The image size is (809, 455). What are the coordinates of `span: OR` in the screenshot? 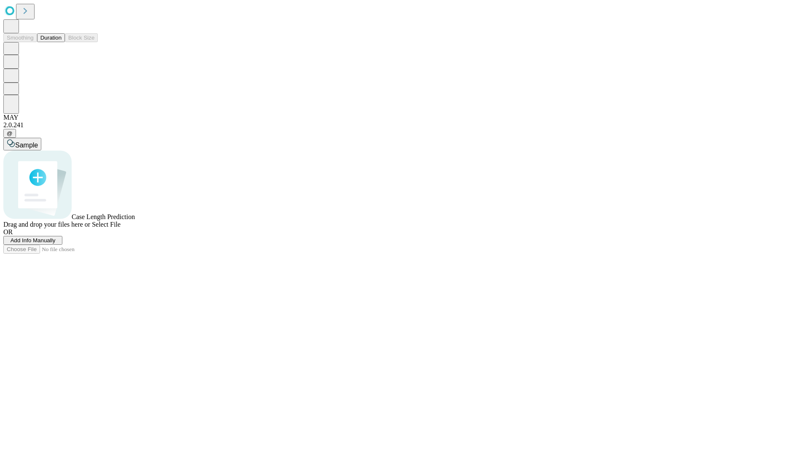 It's located at (8, 232).